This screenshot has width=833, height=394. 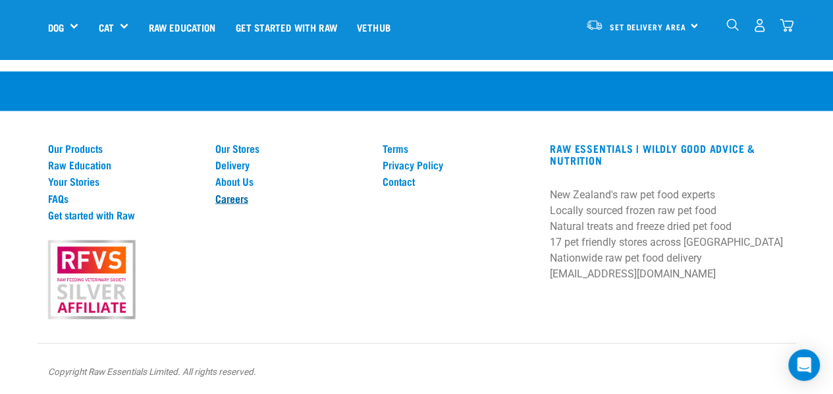 I want to click on a: Delivery, so click(x=291, y=165).